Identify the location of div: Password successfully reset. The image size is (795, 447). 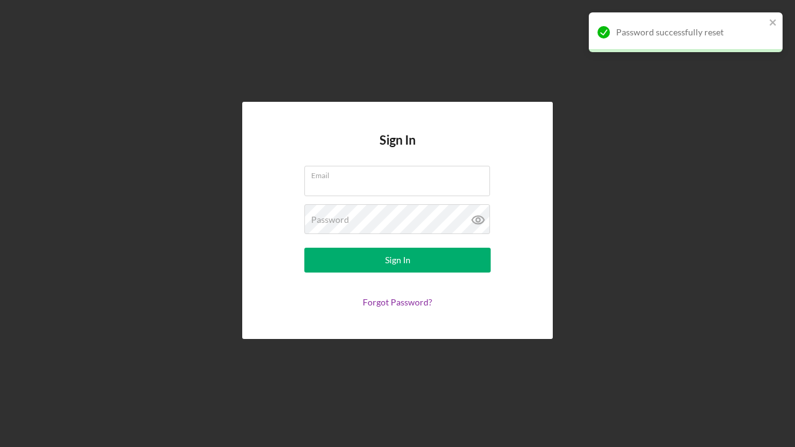
(690, 32).